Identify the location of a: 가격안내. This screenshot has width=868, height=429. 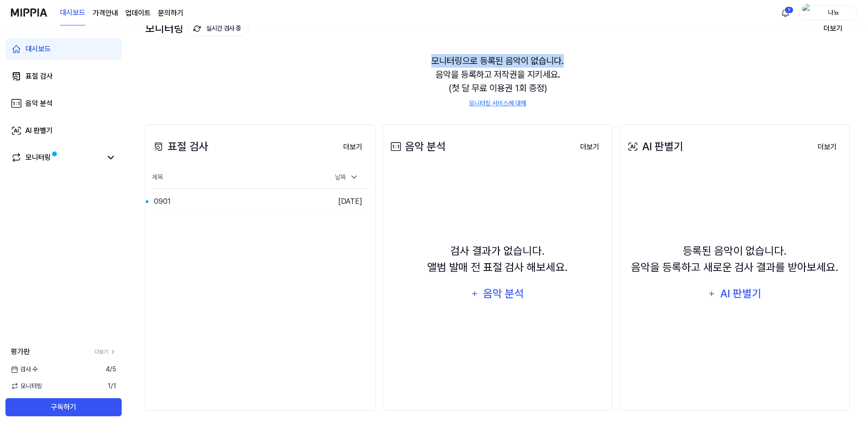
(105, 13).